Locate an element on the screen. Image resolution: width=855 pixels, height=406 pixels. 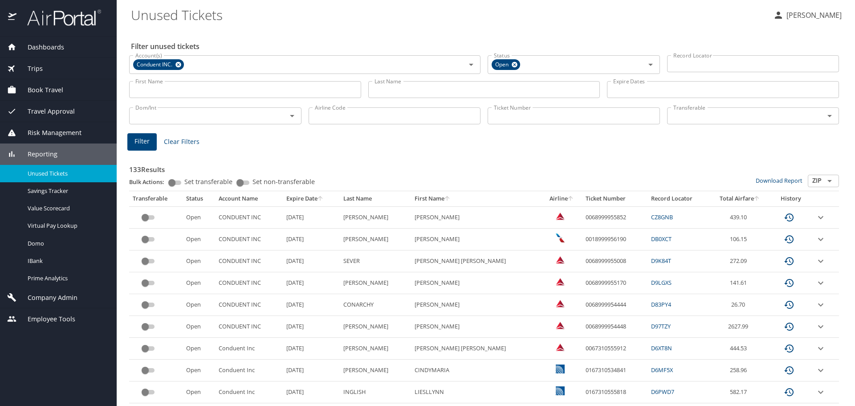
td: INGLISH is located at coordinates (376, 392).